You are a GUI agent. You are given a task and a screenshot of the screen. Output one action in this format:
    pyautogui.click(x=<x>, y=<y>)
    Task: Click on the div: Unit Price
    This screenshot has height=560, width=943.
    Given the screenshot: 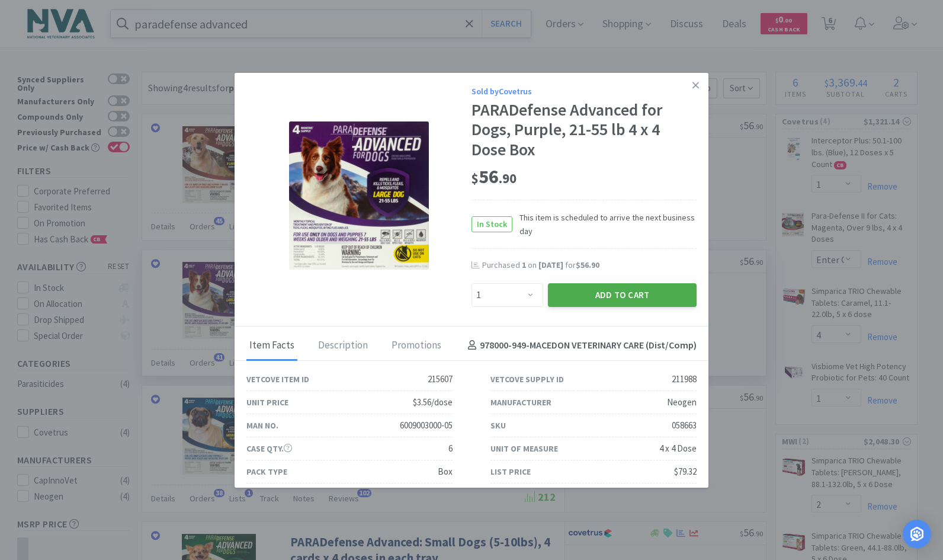 What is the action you would take?
    pyautogui.click(x=267, y=402)
    